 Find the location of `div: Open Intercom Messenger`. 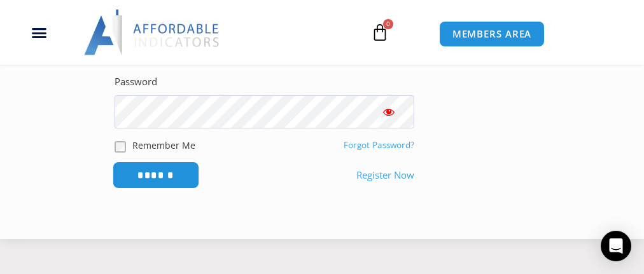

div: Open Intercom Messenger is located at coordinates (616, 246).